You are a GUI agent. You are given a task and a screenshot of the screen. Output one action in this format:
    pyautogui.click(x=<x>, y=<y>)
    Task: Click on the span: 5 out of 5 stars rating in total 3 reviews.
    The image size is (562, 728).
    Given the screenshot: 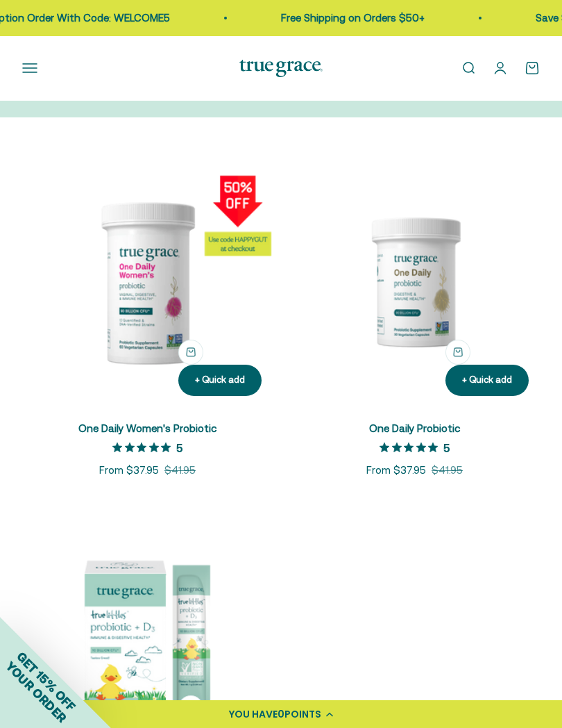 What is the action you would take?
    pyautogui.click(x=412, y=447)
    